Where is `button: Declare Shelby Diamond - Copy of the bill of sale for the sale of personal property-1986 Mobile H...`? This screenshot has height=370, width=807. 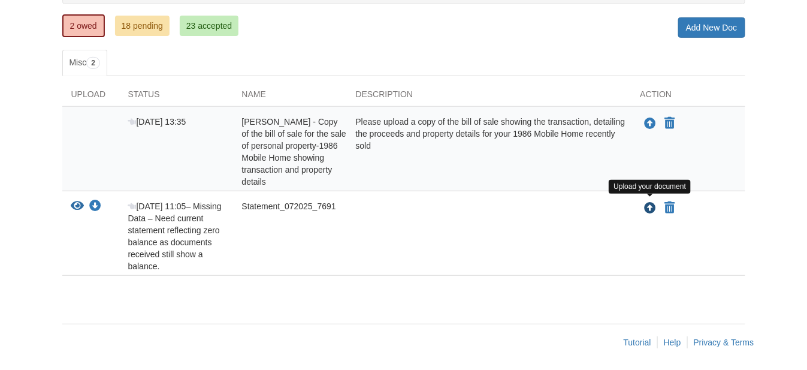 button: Declare Shelby Diamond - Copy of the bill of sale for the sale of personal property-1986 Mobile H... is located at coordinates (670, 123).